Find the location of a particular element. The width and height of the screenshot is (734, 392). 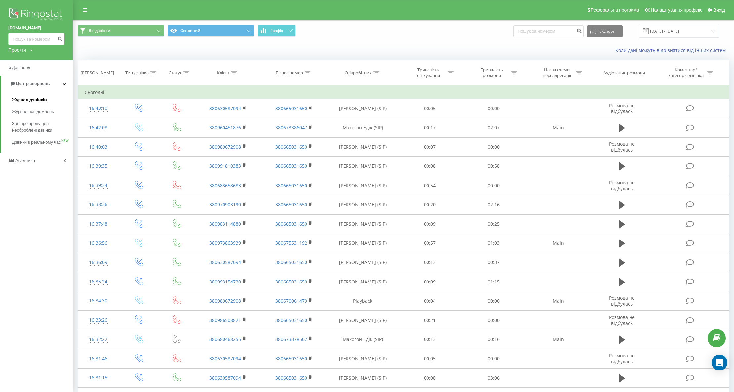

a: 380986508821 is located at coordinates (225, 320).